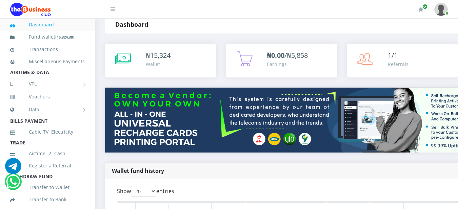 This screenshot has width=458, height=209. Describe the element at coordinates (143, 191) in the screenshot. I see `select: Showentries` at that location.